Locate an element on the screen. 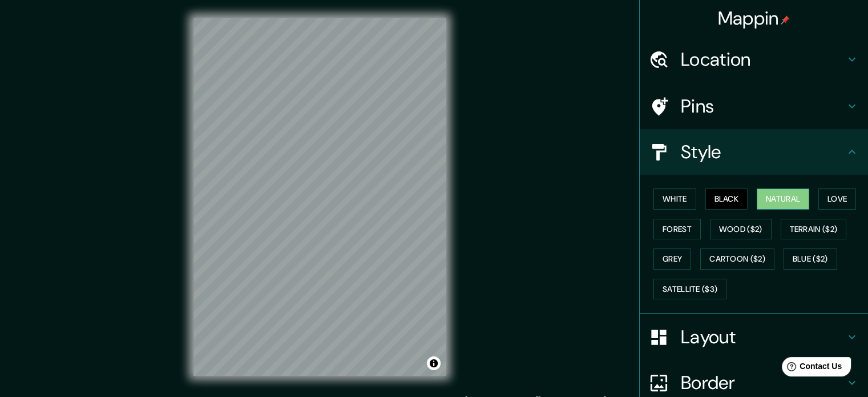 This screenshot has height=397, width=868. span: Contact Us is located at coordinates (54, 14).